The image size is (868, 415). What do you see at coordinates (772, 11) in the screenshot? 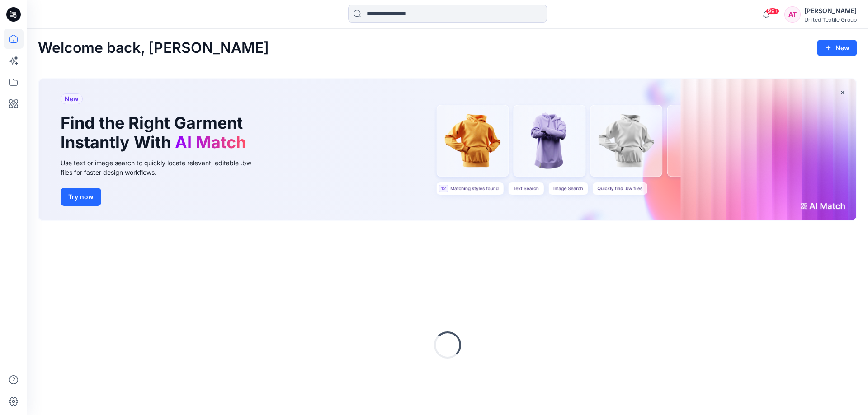
I see `span: 99+` at bounding box center [772, 11].